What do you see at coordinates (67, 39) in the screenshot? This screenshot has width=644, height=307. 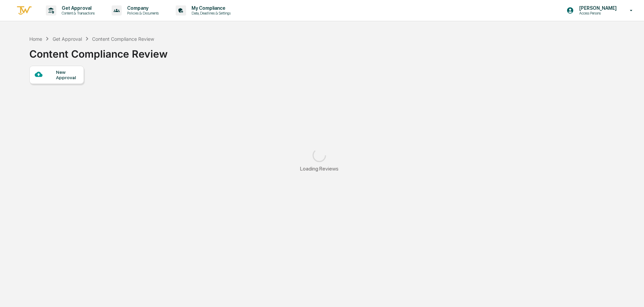 I see `div: Get Approval` at bounding box center [67, 39].